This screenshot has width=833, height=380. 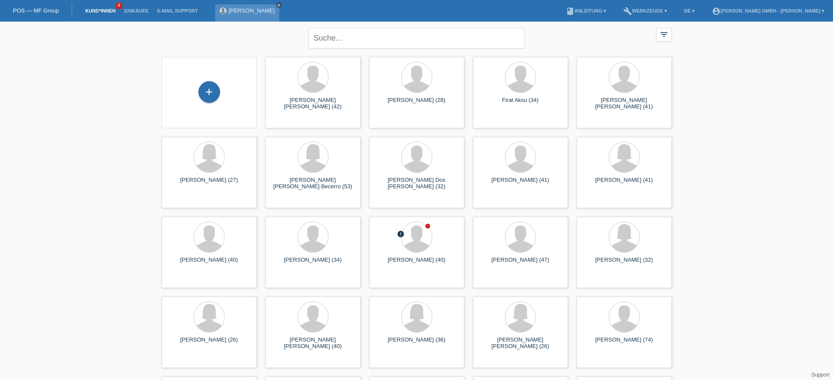 What do you see at coordinates (100, 11) in the screenshot?
I see `a: Kund*innen` at bounding box center [100, 11].